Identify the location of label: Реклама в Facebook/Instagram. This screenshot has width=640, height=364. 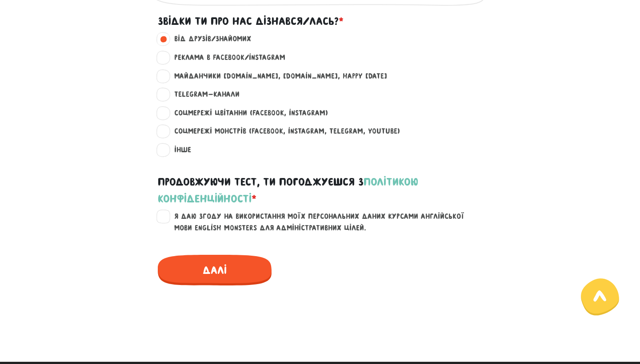
(226, 58).